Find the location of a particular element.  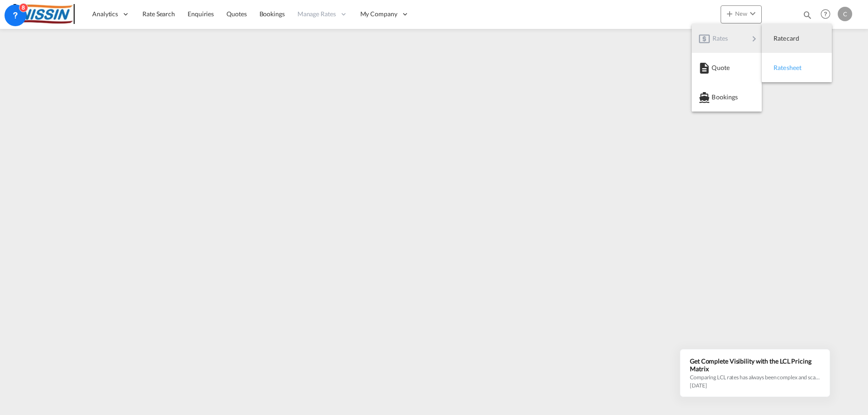

md-icon: icon-chevron-right is located at coordinates (754, 39).